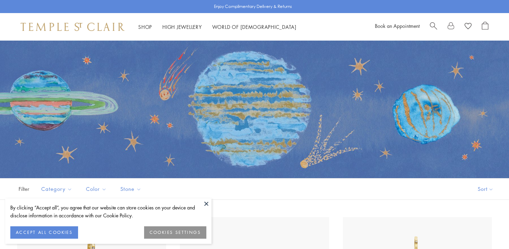  I want to click on button: Show sort by, so click(486, 189).